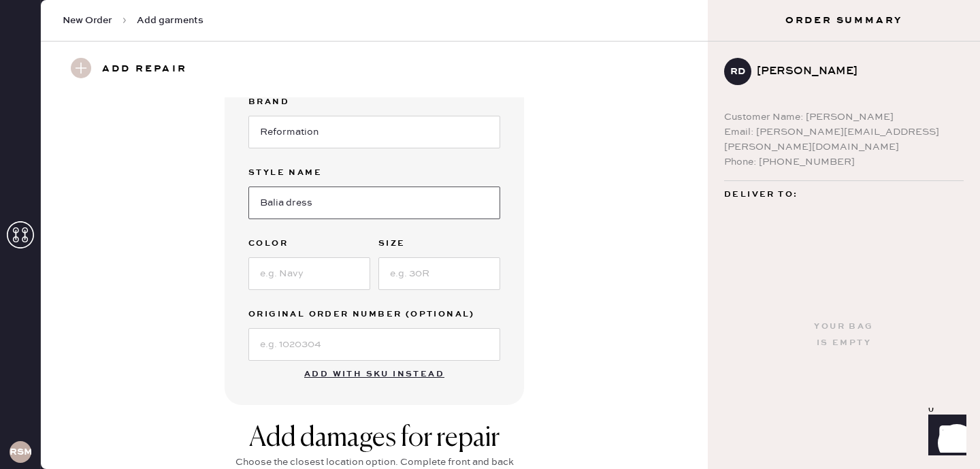 The image size is (980, 469). What do you see at coordinates (761, 195) in the screenshot?
I see `span: Deliver to:` at bounding box center [761, 195].